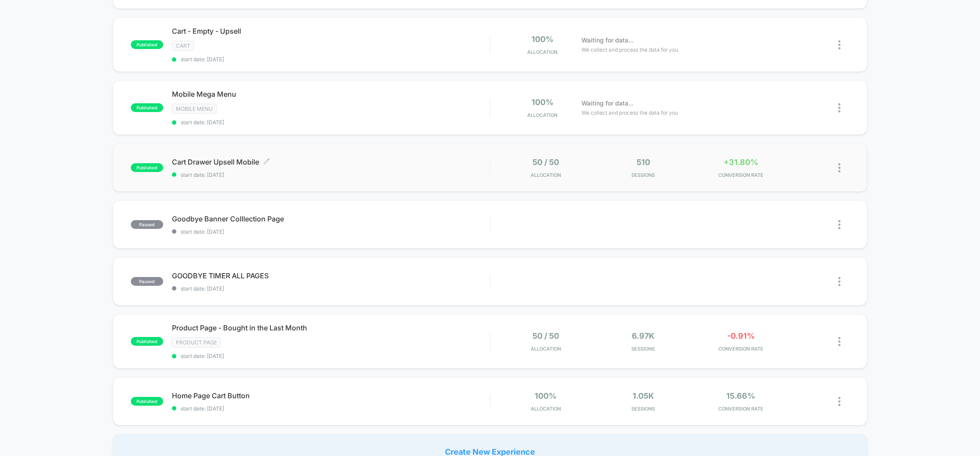 Image resolution: width=980 pixels, height=456 pixels. What do you see at coordinates (194, 109) in the screenshot?
I see `span: Mobile Menu` at bounding box center [194, 109].